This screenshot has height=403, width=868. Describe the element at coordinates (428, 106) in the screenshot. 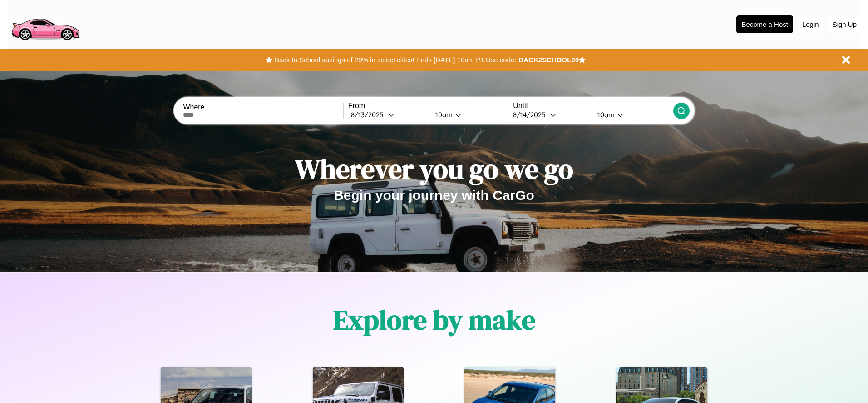

I see `label: From` at that location.